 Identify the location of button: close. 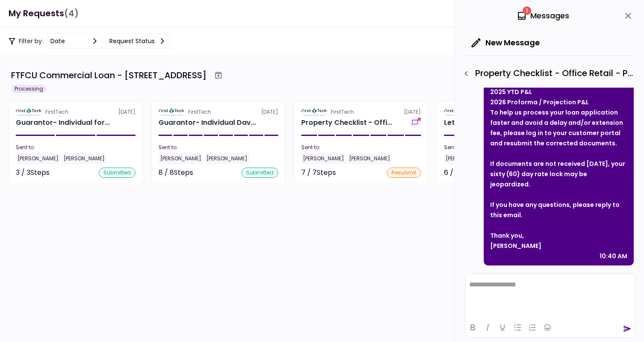
(628, 16).